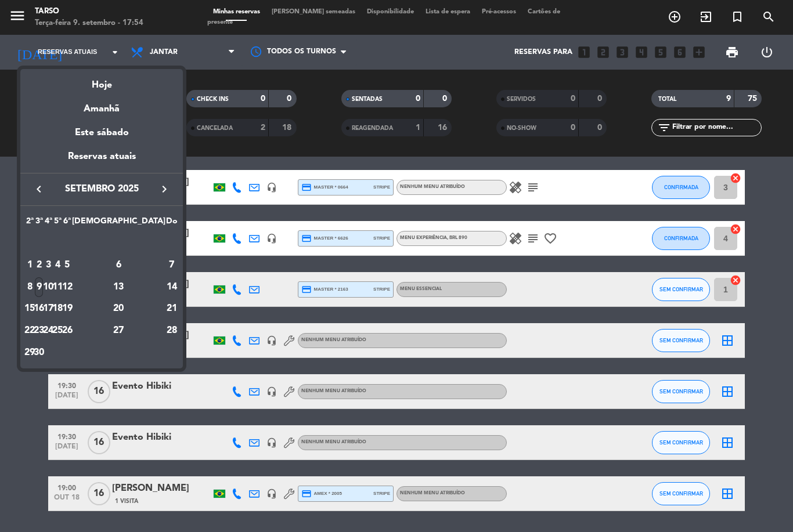 The height and width of the screenshot is (532, 793). Describe the element at coordinates (58, 331) in the screenshot. I see `div: 25` at that location.